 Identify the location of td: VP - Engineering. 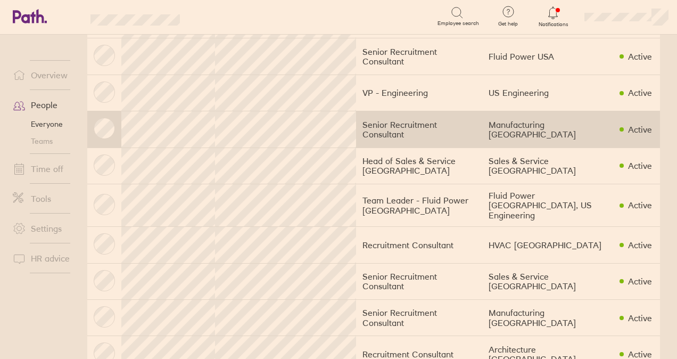
(419, 93).